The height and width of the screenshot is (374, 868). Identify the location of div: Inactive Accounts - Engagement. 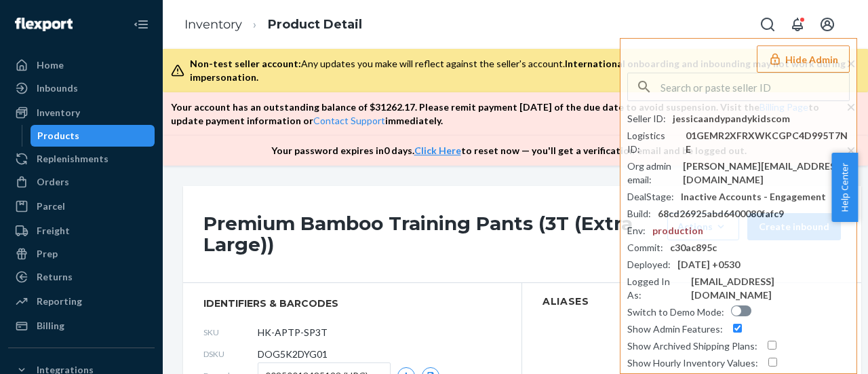
(754, 197).